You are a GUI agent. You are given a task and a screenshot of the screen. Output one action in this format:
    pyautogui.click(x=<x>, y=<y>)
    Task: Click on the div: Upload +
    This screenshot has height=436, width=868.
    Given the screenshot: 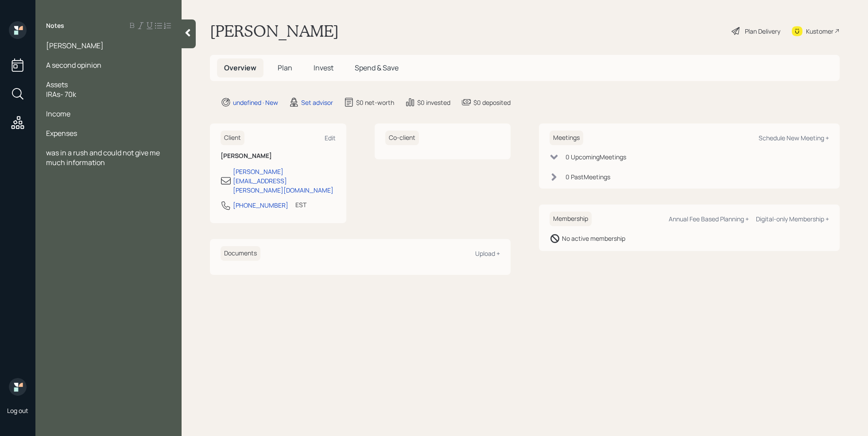 What is the action you would take?
    pyautogui.click(x=487, y=253)
    